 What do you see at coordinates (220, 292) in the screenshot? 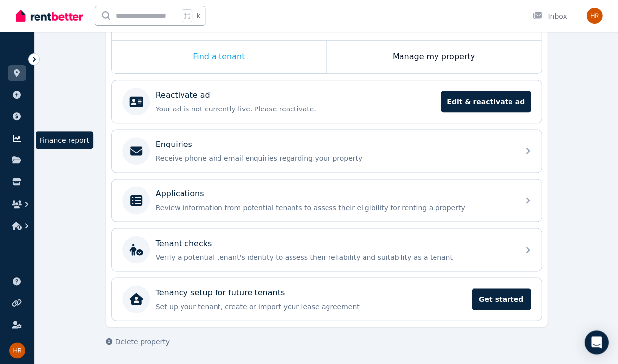
I see `p: Tenancy setup for future tenants` at bounding box center [220, 292].